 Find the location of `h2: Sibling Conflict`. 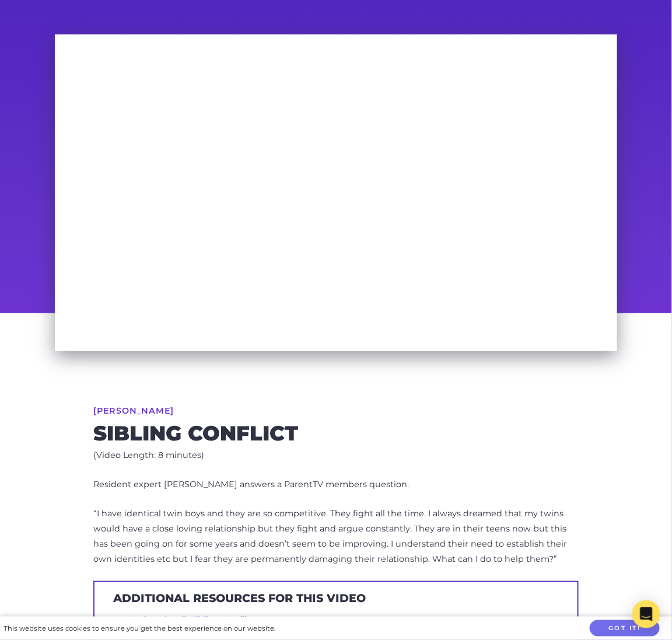

h2: Sibling Conflict is located at coordinates (336, 434).